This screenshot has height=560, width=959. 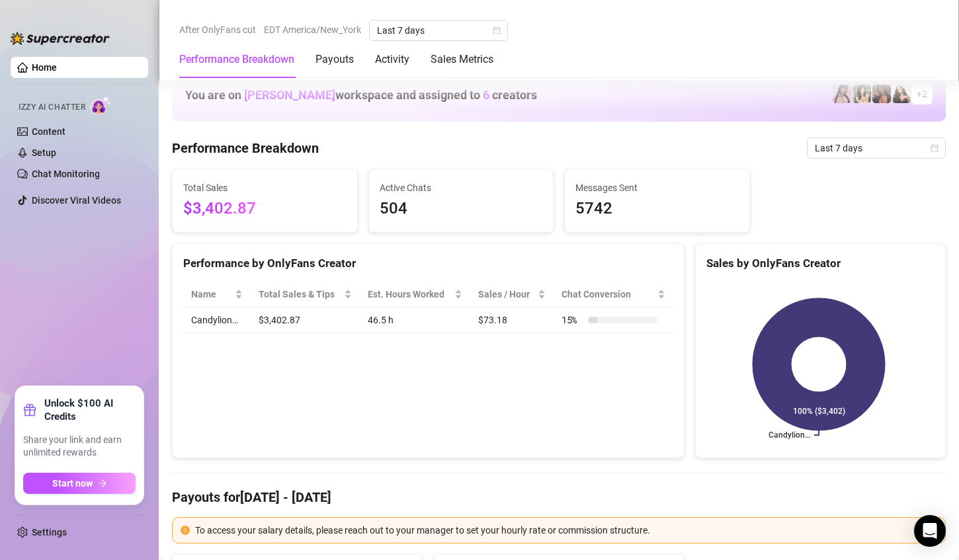 What do you see at coordinates (305, 294) in the screenshot?
I see `th: Total Sales & Tips` at bounding box center [305, 294].